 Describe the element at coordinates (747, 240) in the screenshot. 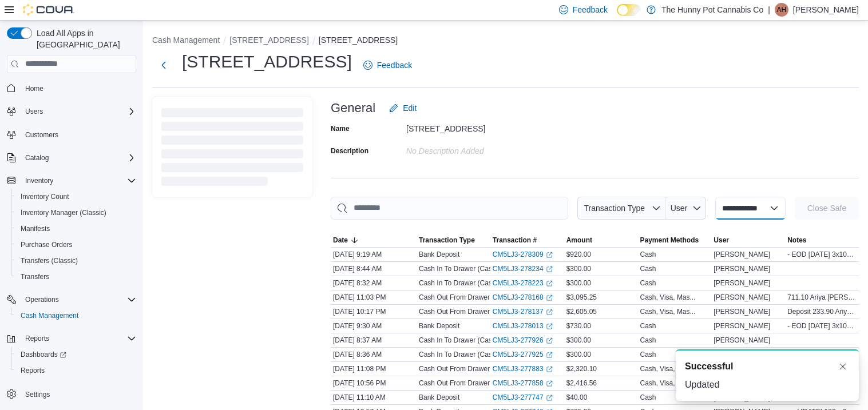

I see `button: User` at that location.